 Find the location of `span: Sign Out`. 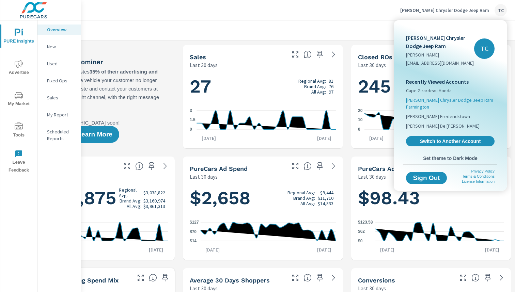

span: Sign Out is located at coordinates (426, 178).